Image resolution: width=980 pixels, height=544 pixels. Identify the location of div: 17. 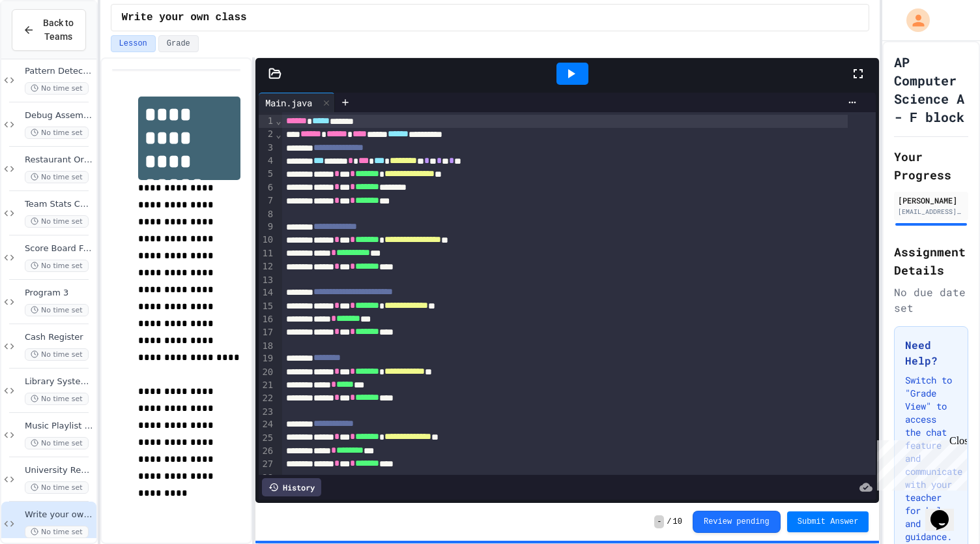
(267, 332).